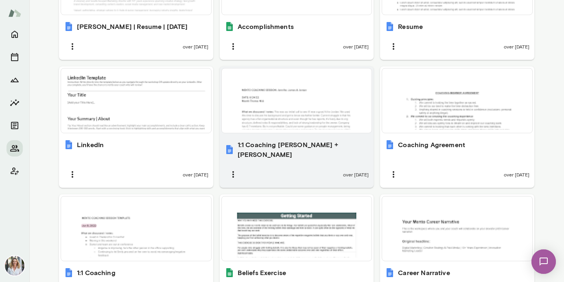 The image size is (564, 282). I want to click on img: Jordan Schultz | Resume | August 2022, so click(69, 26).